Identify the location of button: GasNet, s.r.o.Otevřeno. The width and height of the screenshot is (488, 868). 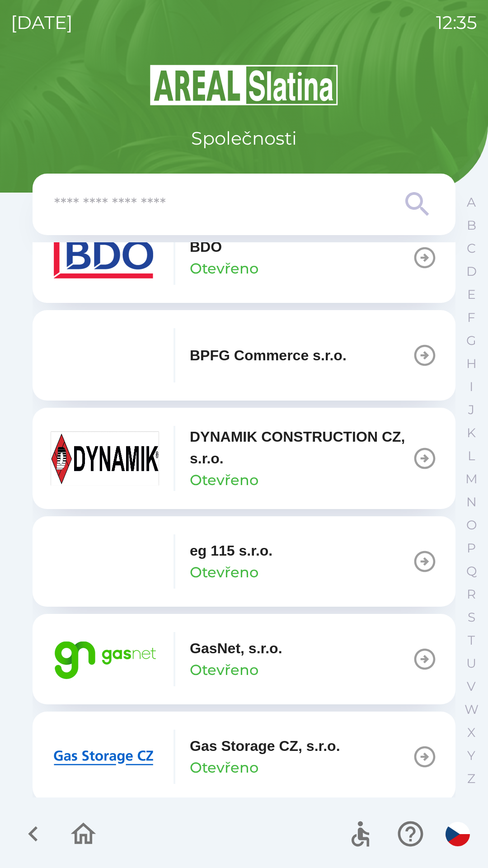
(244, 659).